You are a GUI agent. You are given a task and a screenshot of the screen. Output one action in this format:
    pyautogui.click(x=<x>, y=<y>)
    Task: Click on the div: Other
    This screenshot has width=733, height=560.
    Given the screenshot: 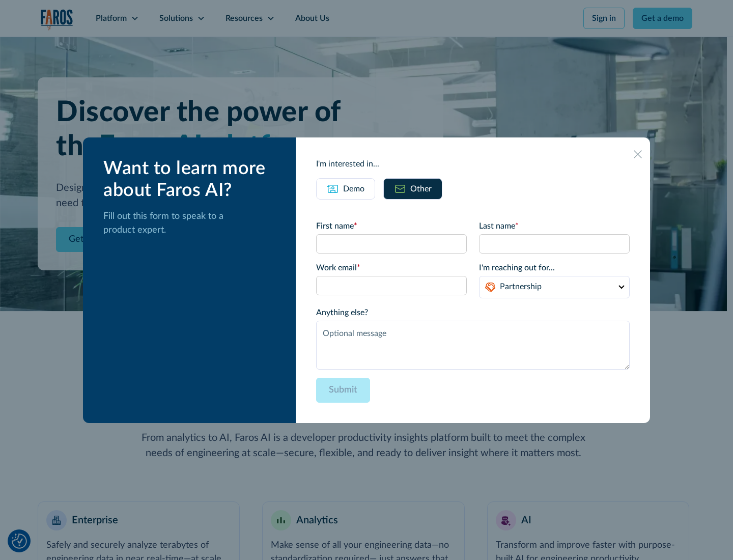 What is the action you would take?
    pyautogui.click(x=421, y=189)
    